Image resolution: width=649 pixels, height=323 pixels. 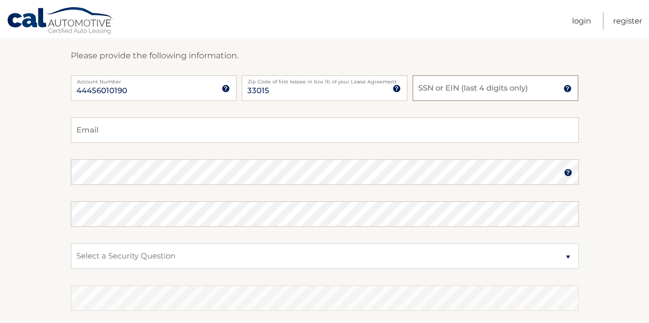 What do you see at coordinates (495, 88) in the screenshot?
I see `input: SSN or EIN (last 4 digits only)` at bounding box center [495, 88].